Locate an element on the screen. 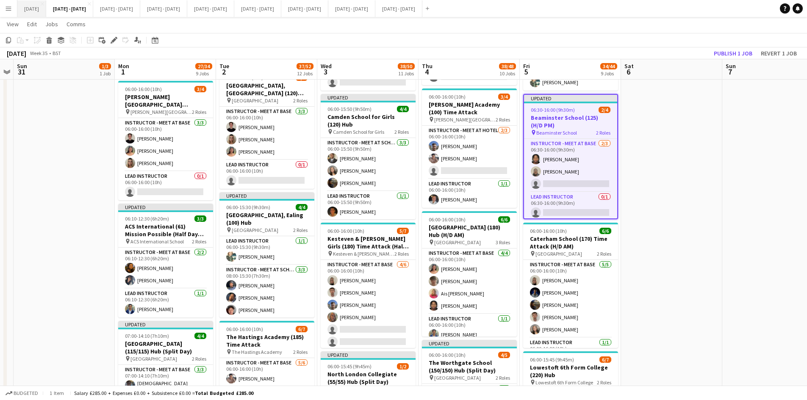  a: Comms is located at coordinates (76, 24).